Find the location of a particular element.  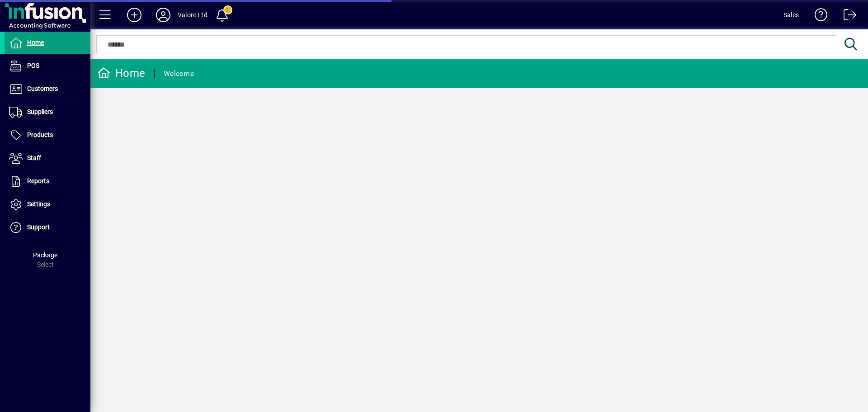

a: Customers is located at coordinates (47, 89).